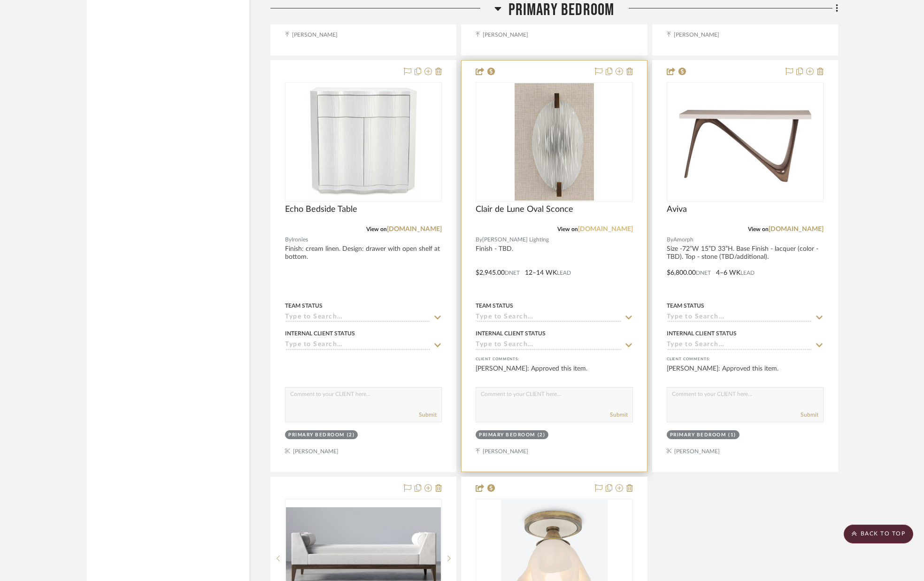 The image size is (924, 581). Describe the element at coordinates (879, 534) in the screenshot. I see `scroll-to-top-button: BACK TO TOP` at that location.